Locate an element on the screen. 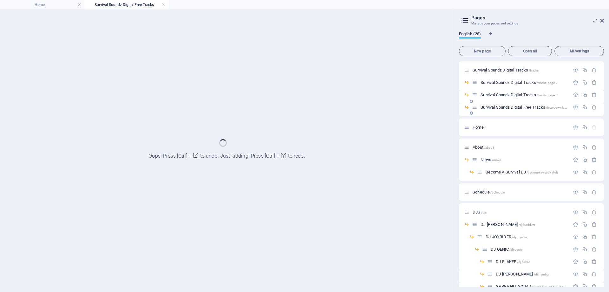 This screenshot has width=609, height=292. span: /djs is located at coordinates (484, 212).